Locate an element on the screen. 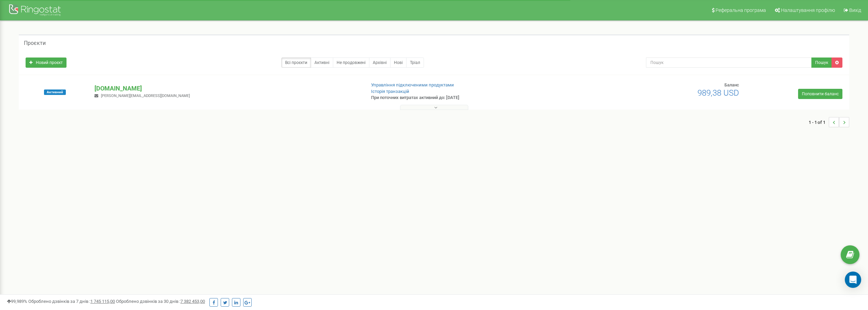 This screenshot has width=868, height=310. span: 99,989% is located at coordinates (17, 302).